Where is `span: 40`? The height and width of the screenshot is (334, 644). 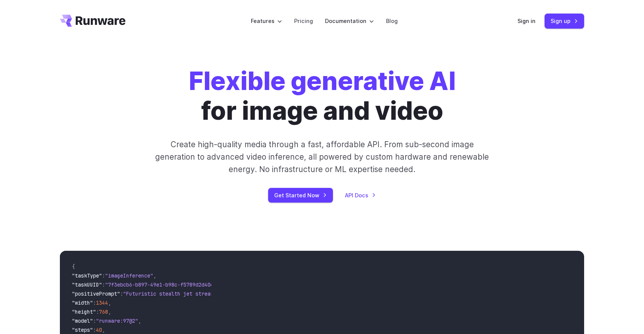
span: 40 is located at coordinates (99, 330).